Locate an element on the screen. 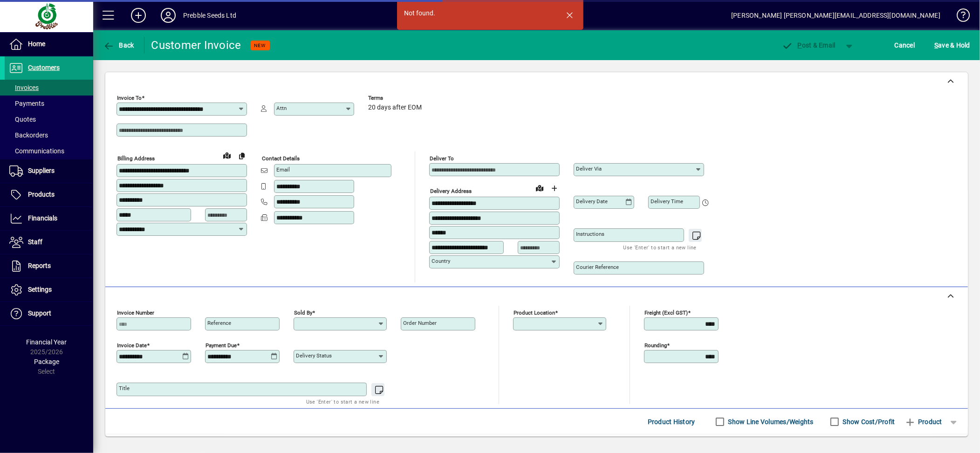 The image size is (980, 453). div: Prebble Seeds Ltd is located at coordinates (209, 15).